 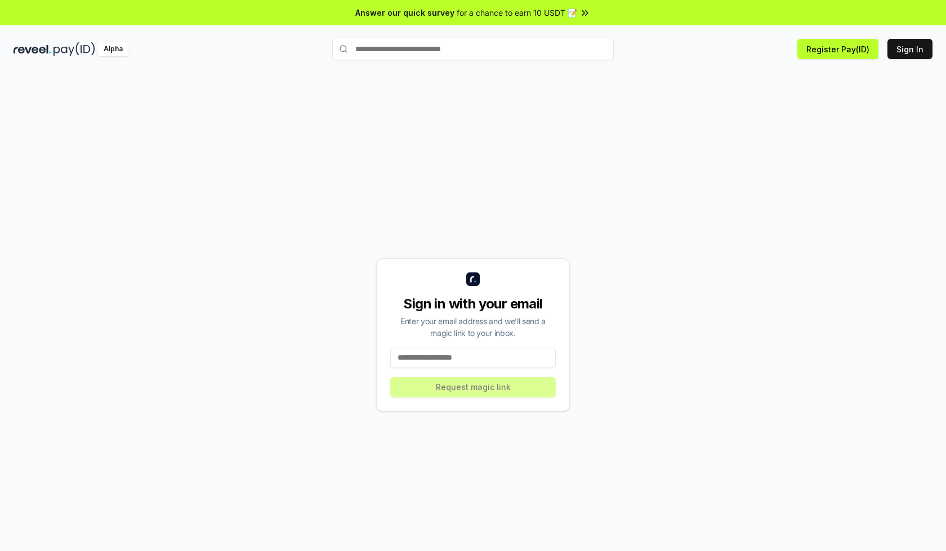 What do you see at coordinates (838, 49) in the screenshot?
I see `button: Register Pay(ID)` at bounding box center [838, 49].